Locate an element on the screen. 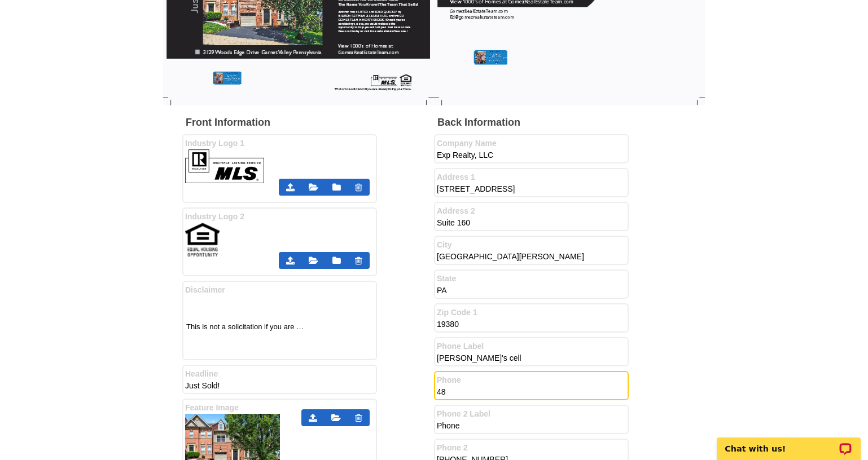 The height and width of the screenshot is (460, 868). label: Phone Label is located at coordinates (531, 346).